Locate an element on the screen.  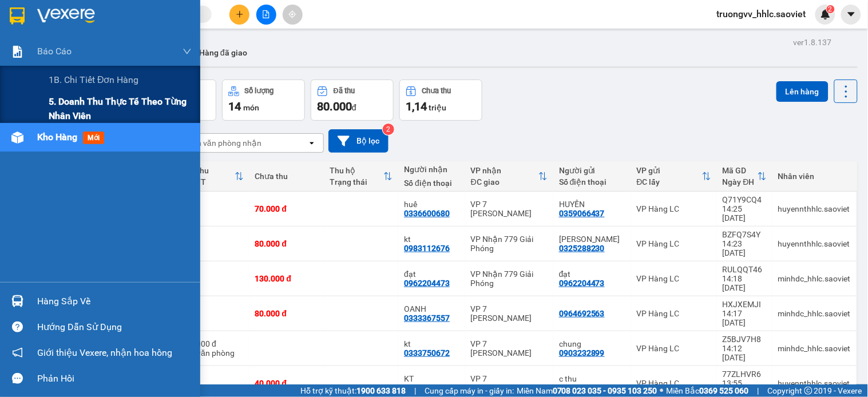
div: minhdc_hhlc.saoviet is located at coordinates (814, 279).